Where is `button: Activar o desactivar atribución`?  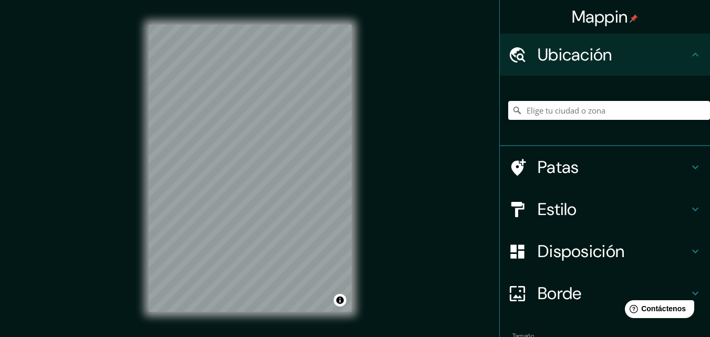
button: Activar o desactivar atribución is located at coordinates (340, 300).